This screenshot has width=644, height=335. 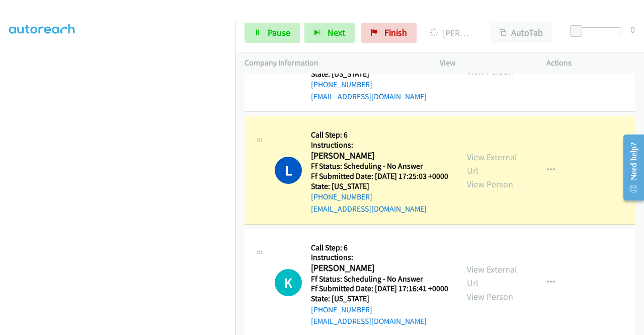 What do you see at coordinates (288, 282) in the screenshot?
I see `div: The call is yet to be attempted` at bounding box center [288, 282].